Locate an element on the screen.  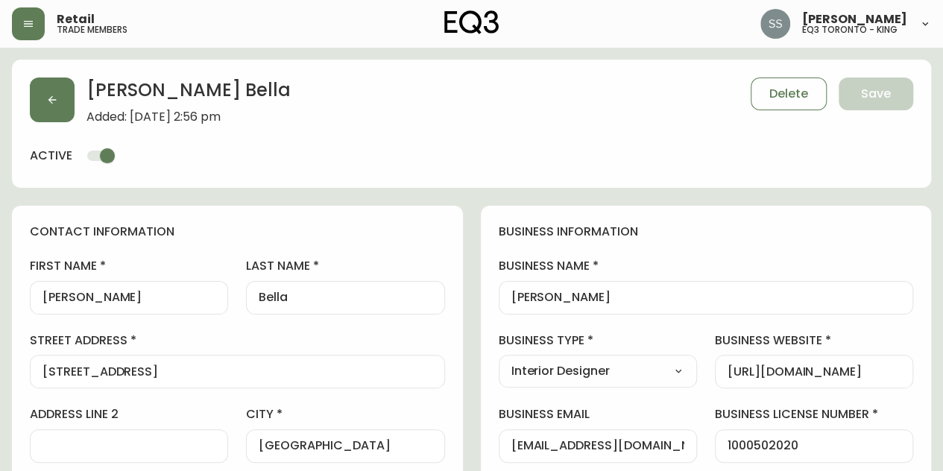
h4: business information is located at coordinates (706, 232).